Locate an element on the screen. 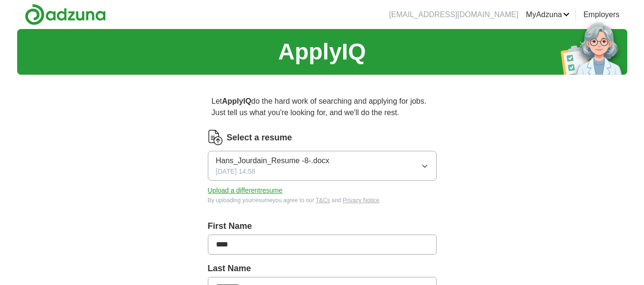 Image resolution: width=644 pixels, height=285 pixels. label: Last Name is located at coordinates (322, 268).